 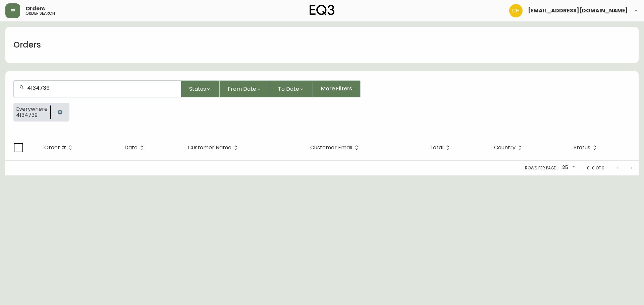 I want to click on p: 0-0 of 0, so click(x=596, y=168).